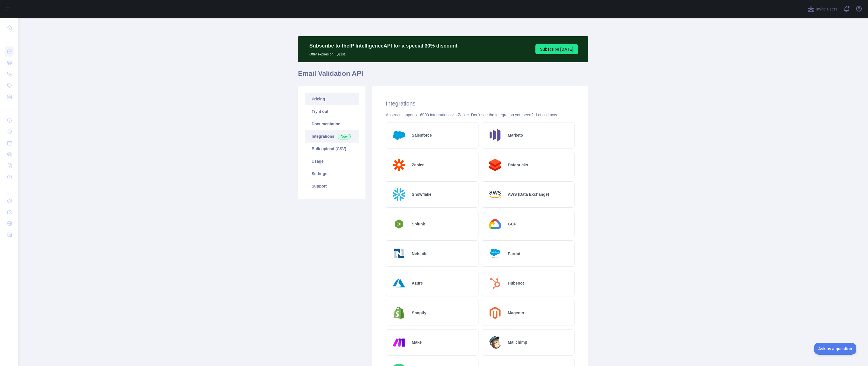 The width and height of the screenshot is (868, 366). What do you see at coordinates (384, 46) in the screenshot?
I see `p: Subscribe to the IP Intelligence API for a special 30 % discount` at bounding box center [384, 46].